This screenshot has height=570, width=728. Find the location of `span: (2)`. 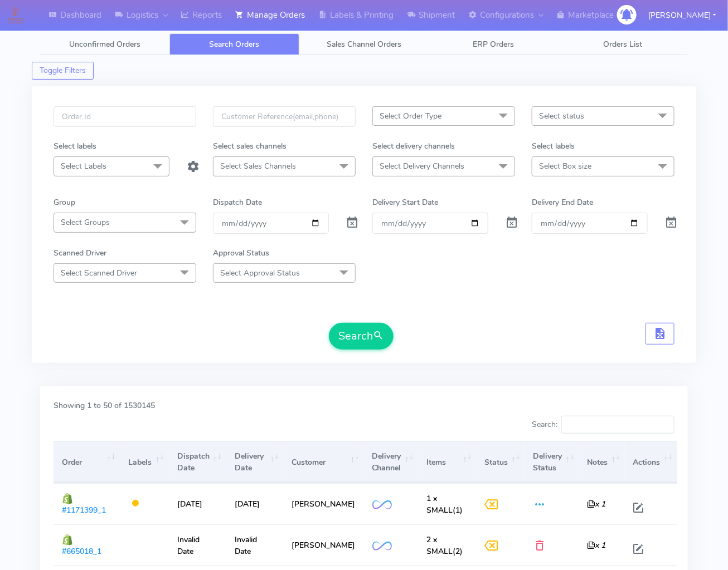

span: (2) is located at coordinates (444, 546).